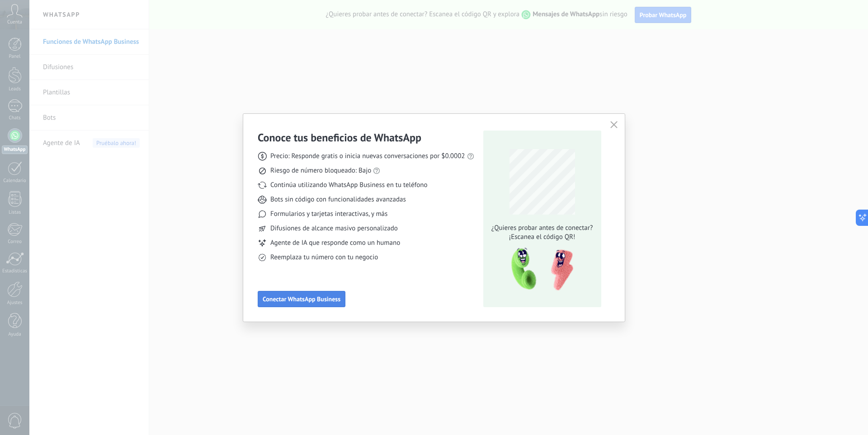 The image size is (868, 435). I want to click on span: Agente de IA que responde como un humano, so click(335, 243).